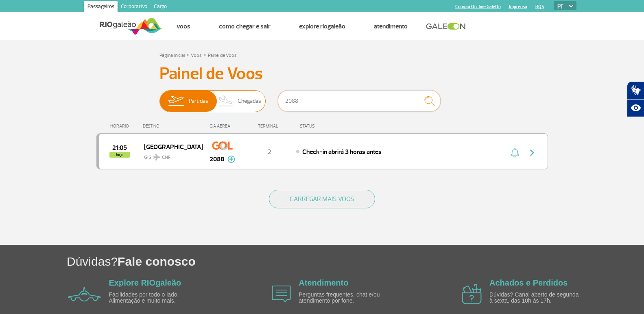 This screenshot has height=314, width=644. What do you see at coordinates (176, 101) in the screenshot?
I see `img: slider-embarque` at bounding box center [176, 101].